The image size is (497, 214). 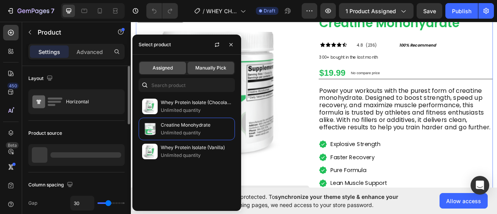 I want to click on input: Auto, so click(x=82, y=203).